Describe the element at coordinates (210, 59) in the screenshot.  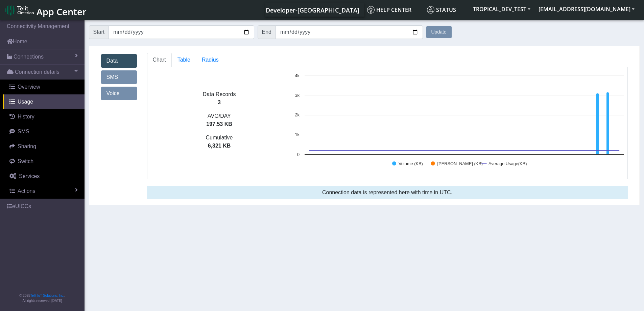
I see `span: Radius` at that location.